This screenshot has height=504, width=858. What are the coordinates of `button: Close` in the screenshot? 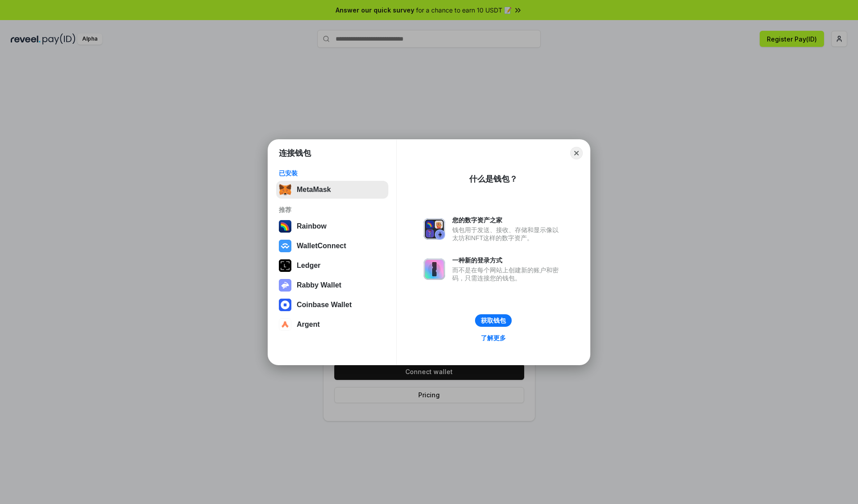 It's located at (576, 153).